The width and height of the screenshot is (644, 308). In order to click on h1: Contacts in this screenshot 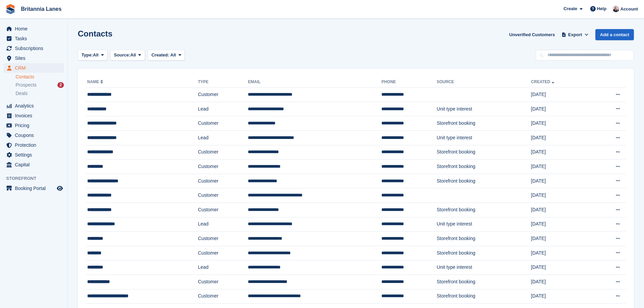, I will do `click(95, 33)`.